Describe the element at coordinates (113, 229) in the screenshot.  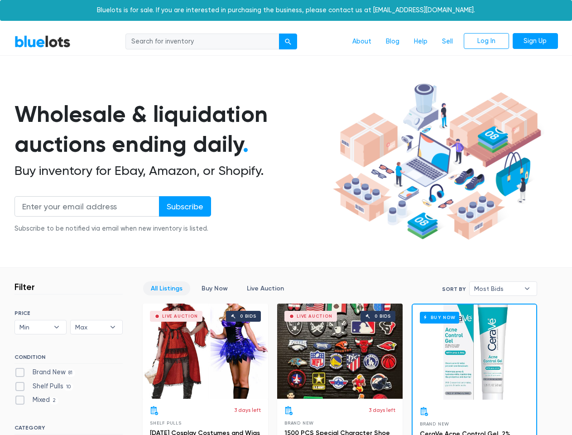
I see `div: Subscribe to be notified via email when new inventory is listed.` at that location.